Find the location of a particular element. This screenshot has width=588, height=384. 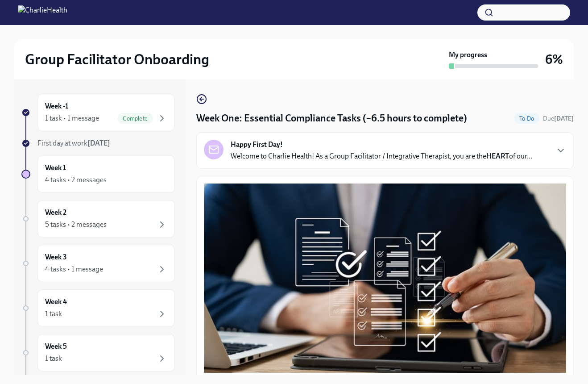

div: 1 task • 1 message is located at coordinates (72, 118).